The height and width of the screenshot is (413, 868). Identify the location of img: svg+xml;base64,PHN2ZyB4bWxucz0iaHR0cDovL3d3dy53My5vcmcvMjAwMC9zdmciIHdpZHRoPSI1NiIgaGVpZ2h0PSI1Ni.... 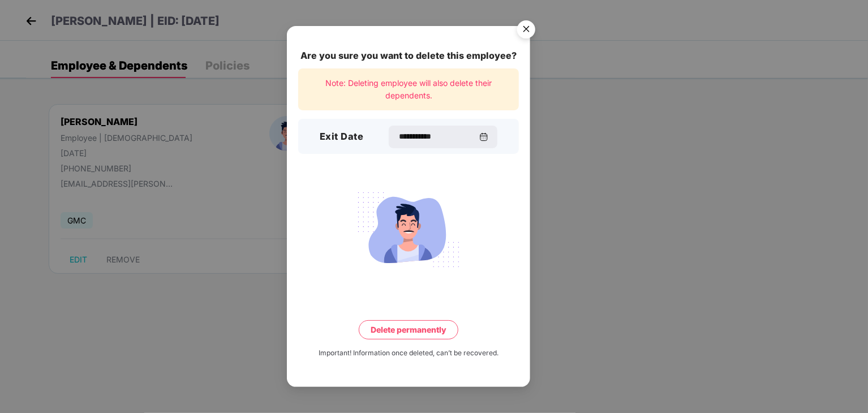
(526, 31).